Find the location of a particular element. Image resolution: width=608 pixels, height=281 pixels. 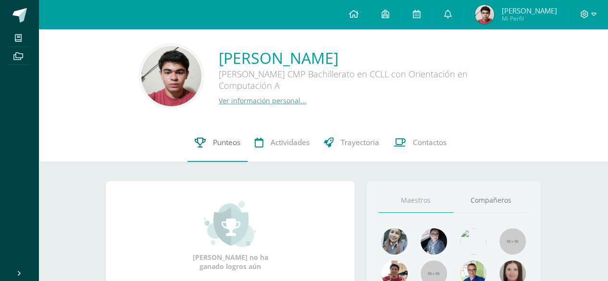

a: Maestros is located at coordinates (416, 201).